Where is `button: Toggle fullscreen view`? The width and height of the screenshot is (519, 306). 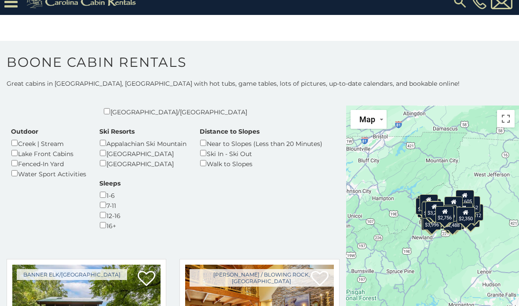 button: Toggle fullscreen view is located at coordinates (505, 119).